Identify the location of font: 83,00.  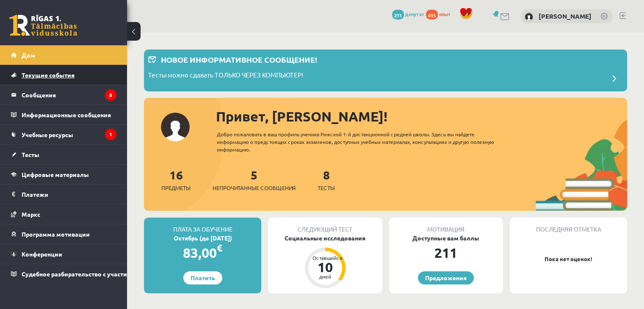
(200, 252).